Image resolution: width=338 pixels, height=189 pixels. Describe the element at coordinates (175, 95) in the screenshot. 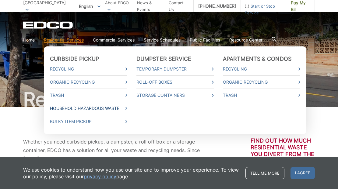

I see `a: Storage Containers` at that location.